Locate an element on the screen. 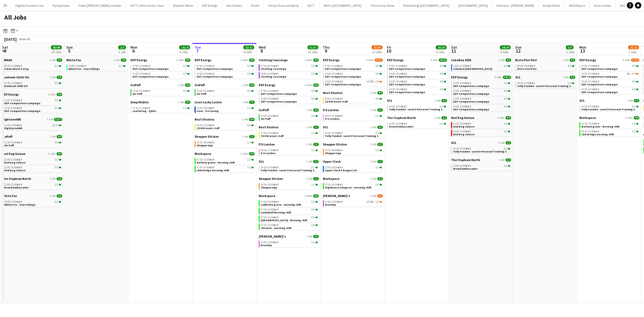 Image resolution: width=644 pixels, height=317 pixels. span: 15/16 is located at coordinates (635, 60).